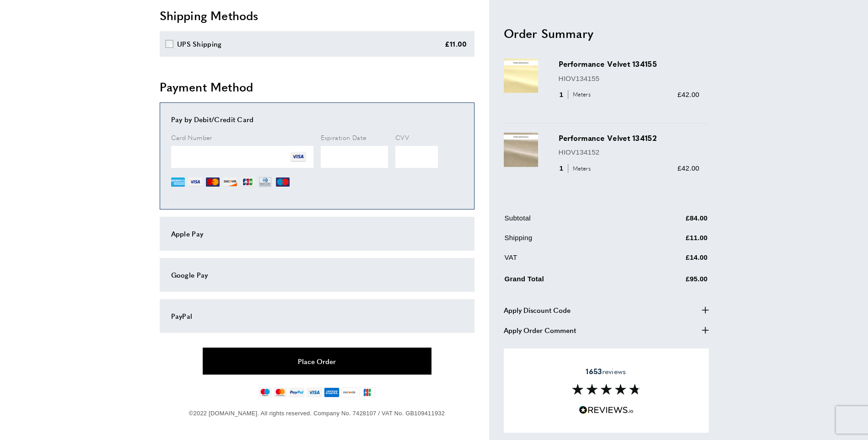  What do you see at coordinates (570, 281) in the screenshot?
I see `td: Grand Total` at bounding box center [570, 281].